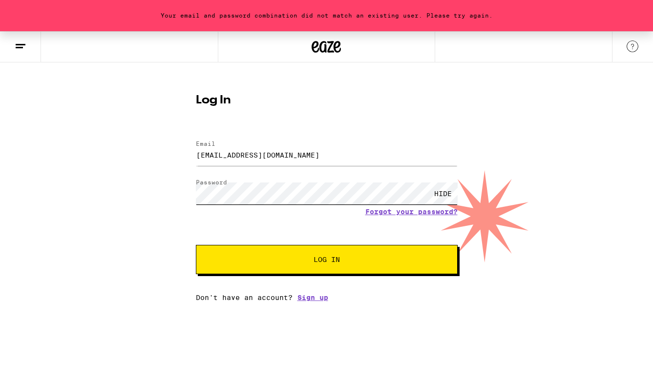 This screenshot has height=380, width=653. What do you see at coordinates (327, 260) in the screenshot?
I see `button: Log In` at bounding box center [327, 260].